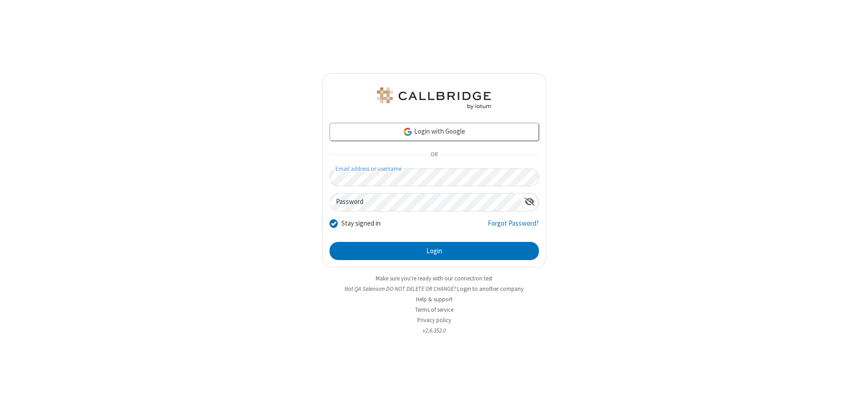  What do you see at coordinates (513, 227) in the screenshot?
I see `a: Forgot Password?` at bounding box center [513, 227].